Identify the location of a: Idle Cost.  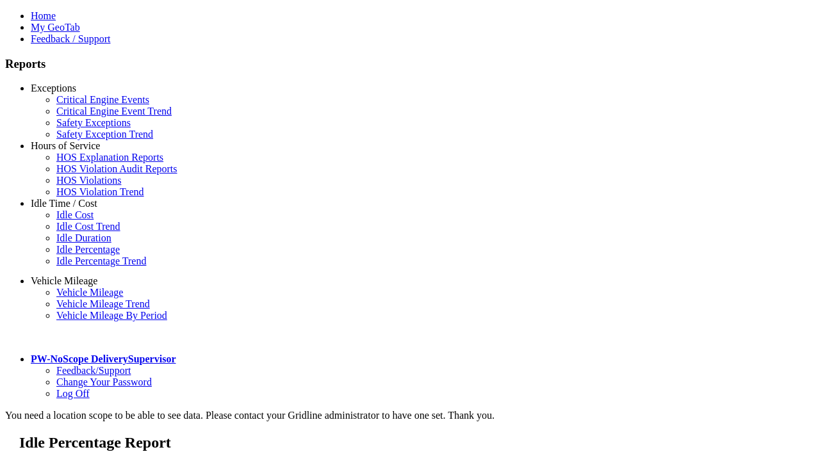
(75, 215).